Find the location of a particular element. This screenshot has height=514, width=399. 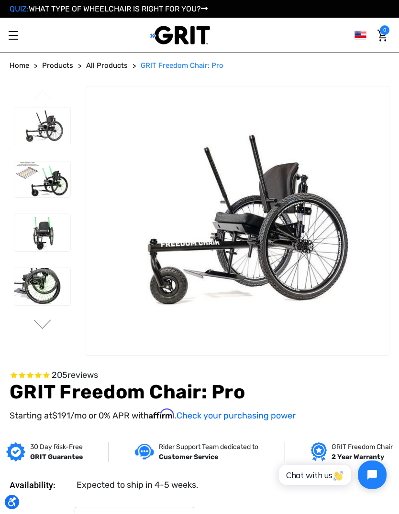

dt: Availability: is located at coordinates (40, 485).